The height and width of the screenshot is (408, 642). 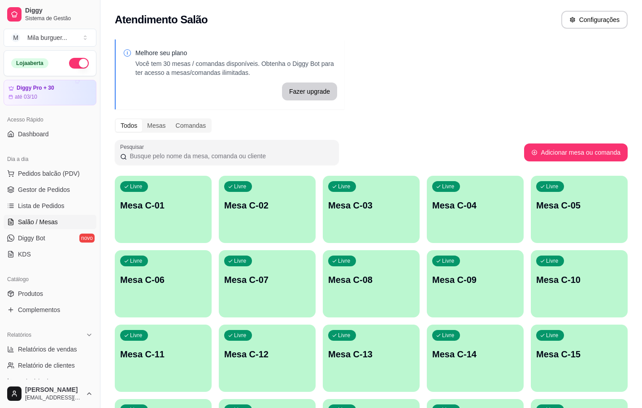 What do you see at coordinates (475, 284) in the screenshot?
I see `button: LivreMesa C-09` at bounding box center [475, 284].